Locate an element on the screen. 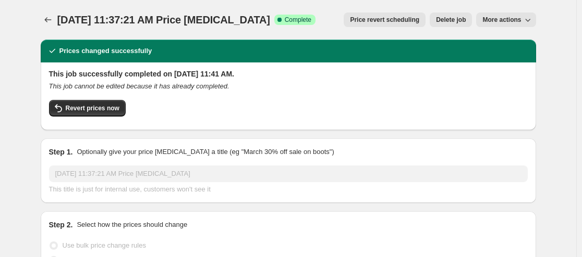  h2: Step 1. is located at coordinates (61, 152).